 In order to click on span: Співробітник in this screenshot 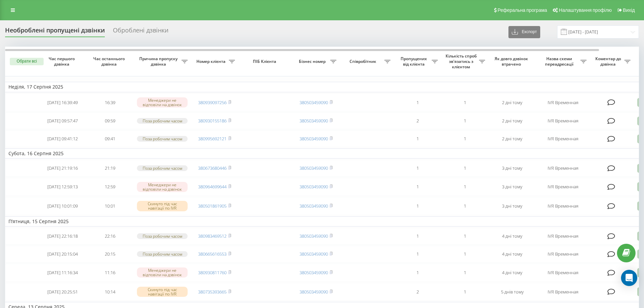, I will do `click(364, 61)`.